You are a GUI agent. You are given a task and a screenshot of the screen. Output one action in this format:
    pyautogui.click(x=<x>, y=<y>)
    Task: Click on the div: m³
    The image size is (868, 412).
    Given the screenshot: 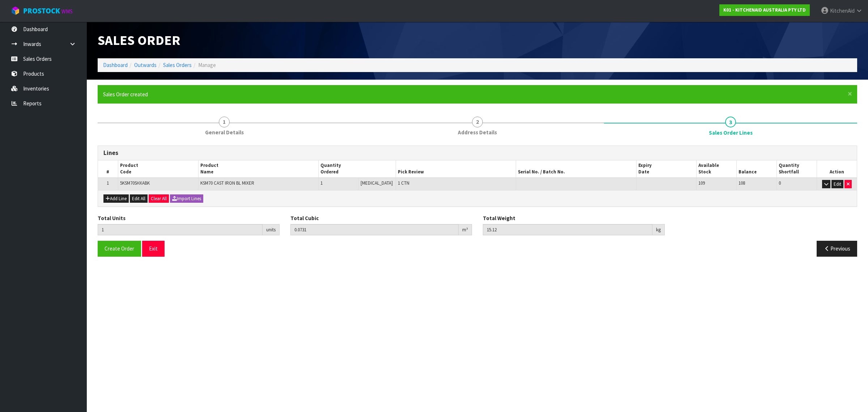 What is the action you would take?
    pyautogui.click(x=466, y=230)
    